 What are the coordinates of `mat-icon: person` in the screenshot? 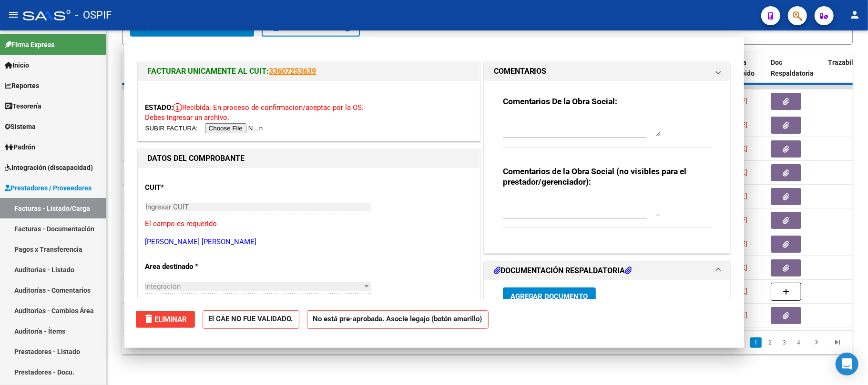 It's located at (854, 14).